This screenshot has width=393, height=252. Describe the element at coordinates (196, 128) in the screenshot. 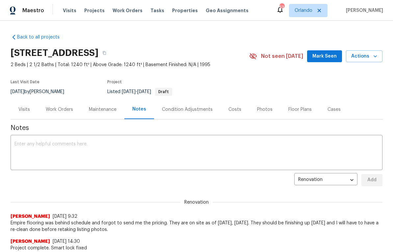

I see `span: Notes` at that location.